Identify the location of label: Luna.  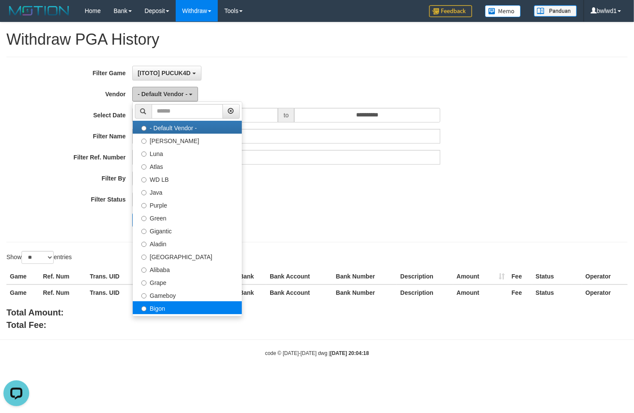
(187, 153).